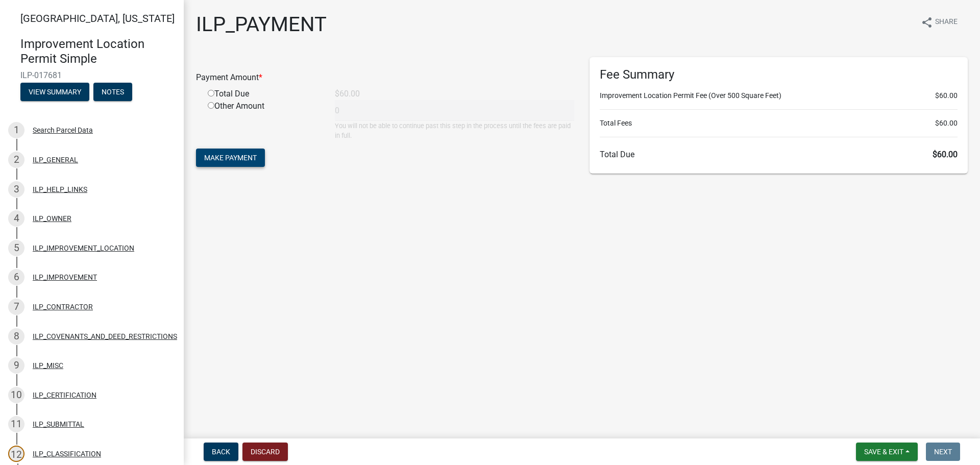 This screenshot has height=465, width=980. I want to click on div: ILP_CLASSIFICATION, so click(67, 454).